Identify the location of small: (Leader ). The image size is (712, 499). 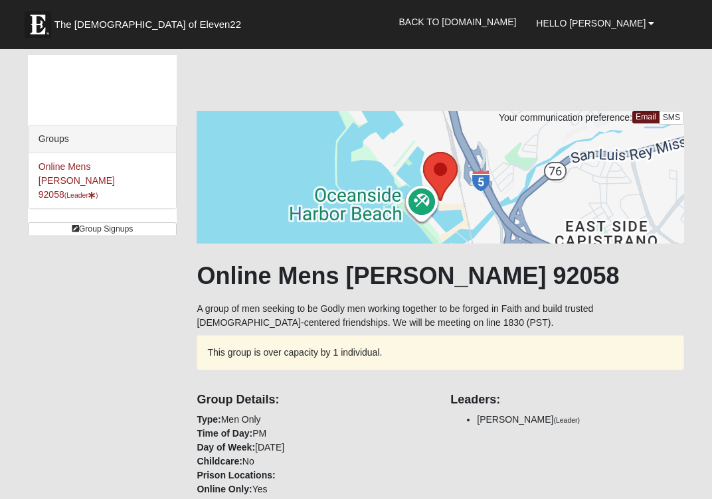
(81, 195).